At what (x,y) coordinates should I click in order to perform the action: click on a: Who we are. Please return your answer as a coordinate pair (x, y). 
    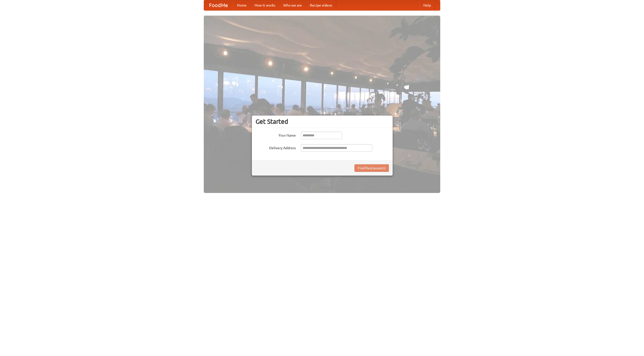
    Looking at the image, I should click on (293, 5).